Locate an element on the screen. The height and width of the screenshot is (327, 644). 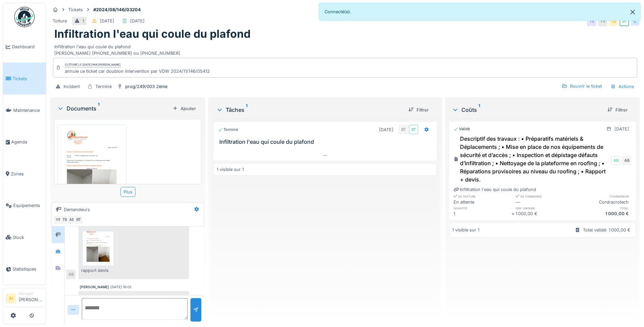
img: Badge_color-CXgf-gQk.svg is located at coordinates (24, 17).